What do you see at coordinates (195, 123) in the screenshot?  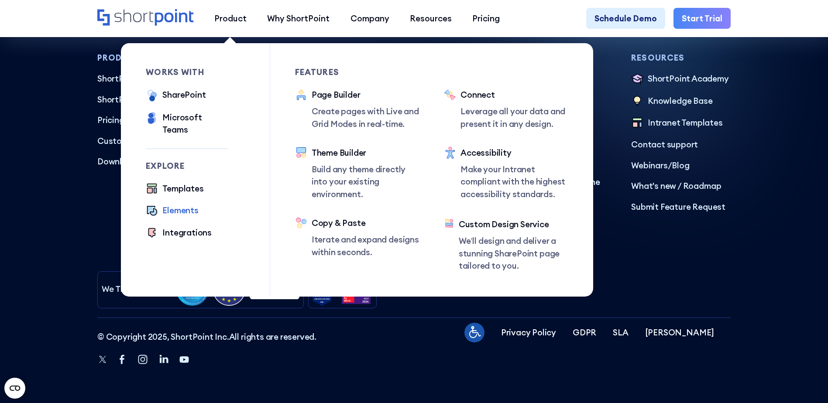 I see `div: Microsoft Teams` at bounding box center [195, 123].